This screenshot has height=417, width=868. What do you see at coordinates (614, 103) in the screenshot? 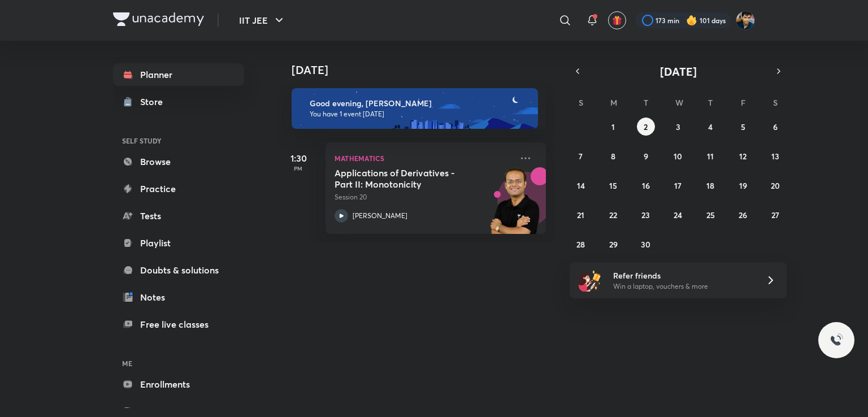
I see `abbr: Monday` at bounding box center [614, 103].